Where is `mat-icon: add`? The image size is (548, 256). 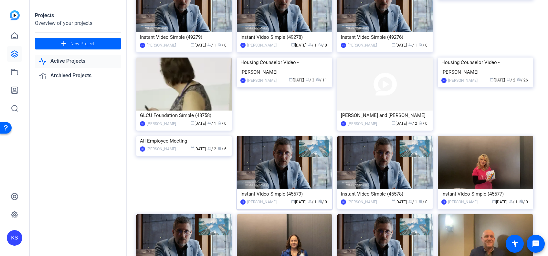 mat-icon: add is located at coordinates (64, 44).